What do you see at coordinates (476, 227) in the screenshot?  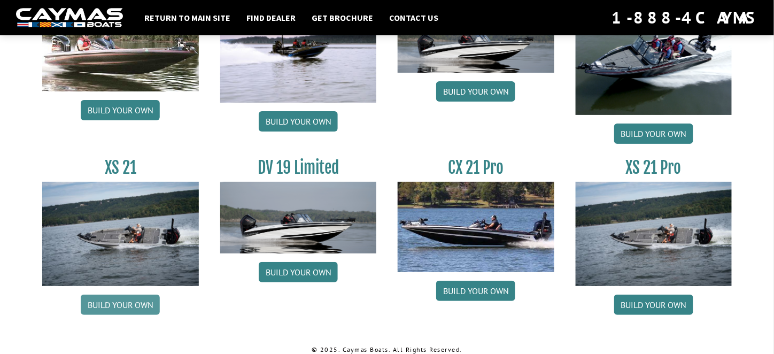 I see `img: CX-21Pro_thumbnail.jpg` at bounding box center [476, 227].